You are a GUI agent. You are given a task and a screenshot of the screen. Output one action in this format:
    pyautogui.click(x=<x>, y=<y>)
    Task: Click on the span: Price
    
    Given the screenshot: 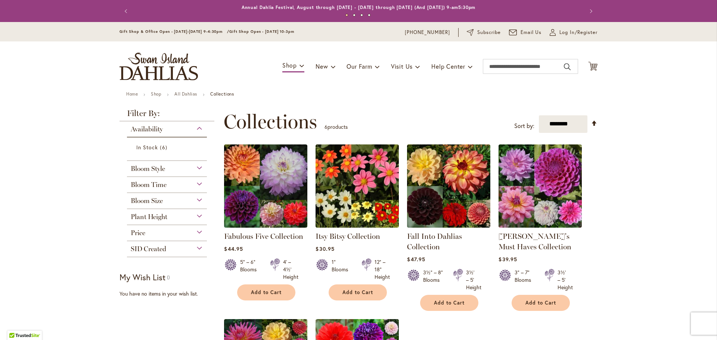 What is the action you would take?
    pyautogui.click(x=138, y=233)
    